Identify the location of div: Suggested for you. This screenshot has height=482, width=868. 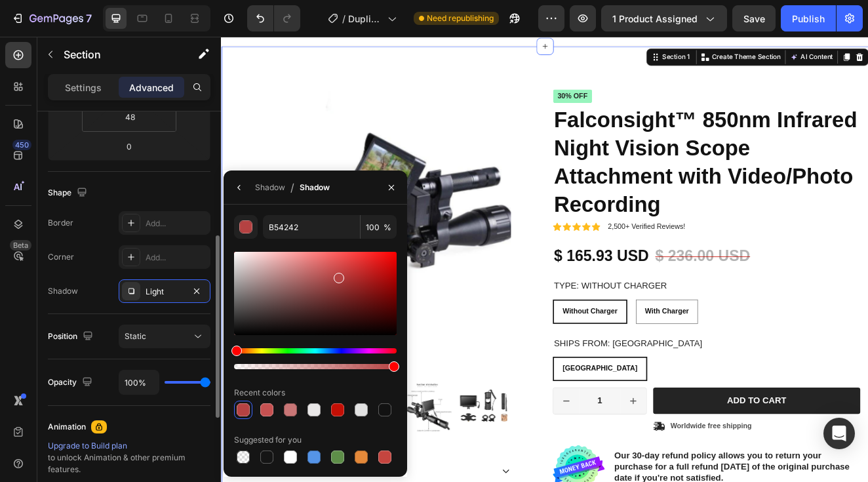
(267, 440).